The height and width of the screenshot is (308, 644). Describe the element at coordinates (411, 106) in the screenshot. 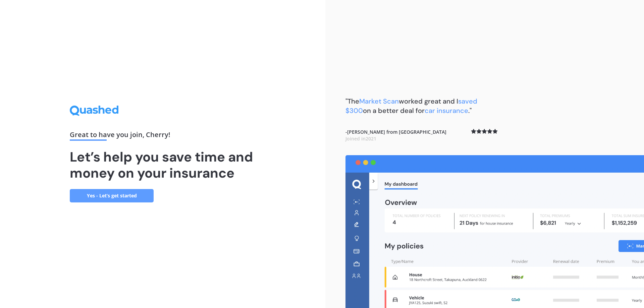

I see `b: "The worked great and I on a better deal for ."` at that location.